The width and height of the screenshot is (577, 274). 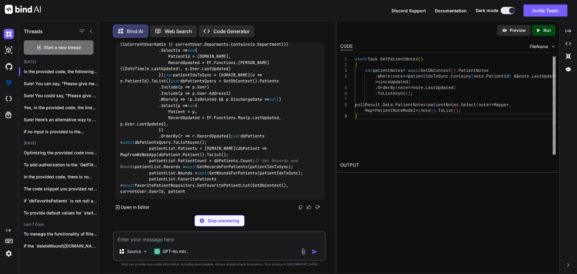 I want to click on div: 4, so click(x=343, y=76).